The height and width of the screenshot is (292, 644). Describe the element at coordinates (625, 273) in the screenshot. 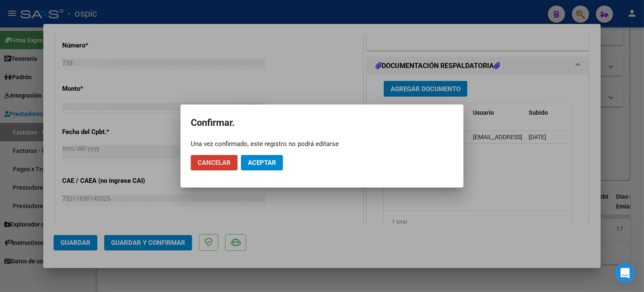

I see `div: Open Intercom Messenger` at that location.